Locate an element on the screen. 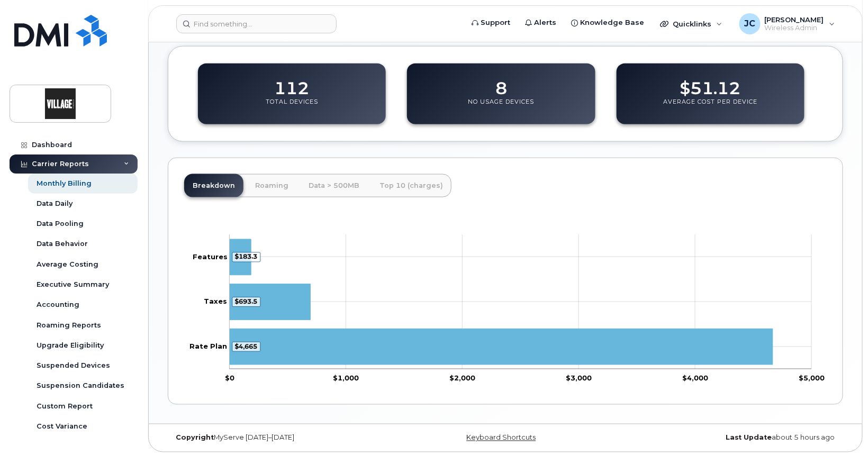 This screenshot has width=868, height=455. a: Data > 500MB is located at coordinates (334, 186).